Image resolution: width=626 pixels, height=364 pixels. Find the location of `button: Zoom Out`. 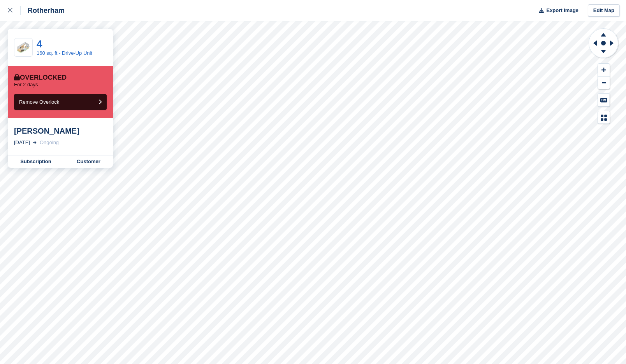

button: Zoom Out is located at coordinates (604, 83).